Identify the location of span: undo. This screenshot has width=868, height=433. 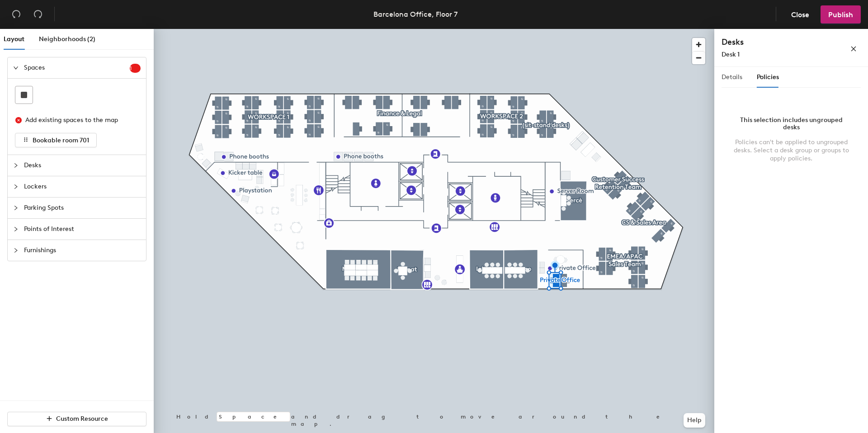
(16, 14).